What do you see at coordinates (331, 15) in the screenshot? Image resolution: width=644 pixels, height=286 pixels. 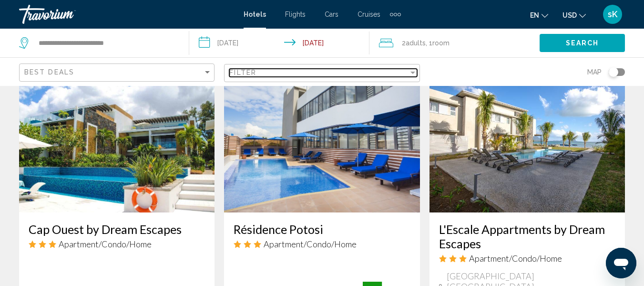 I see `span: Cars` at bounding box center [331, 15].